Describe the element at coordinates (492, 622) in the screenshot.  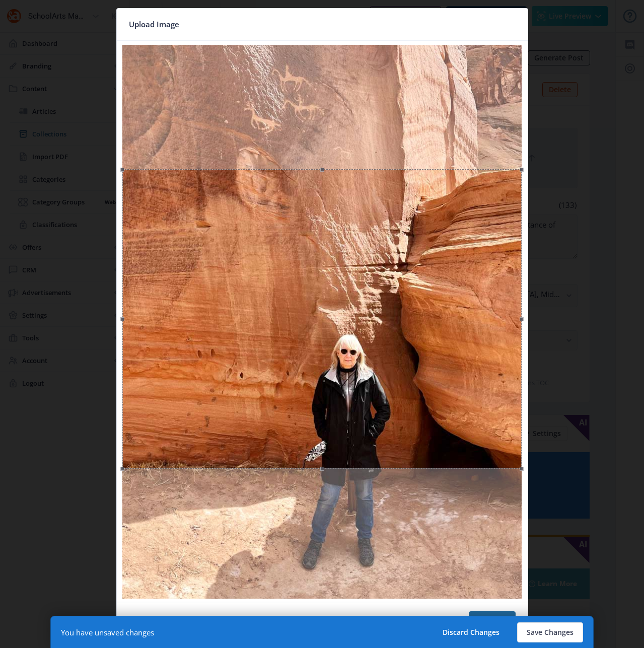
I see `button: Confirm` at that location.